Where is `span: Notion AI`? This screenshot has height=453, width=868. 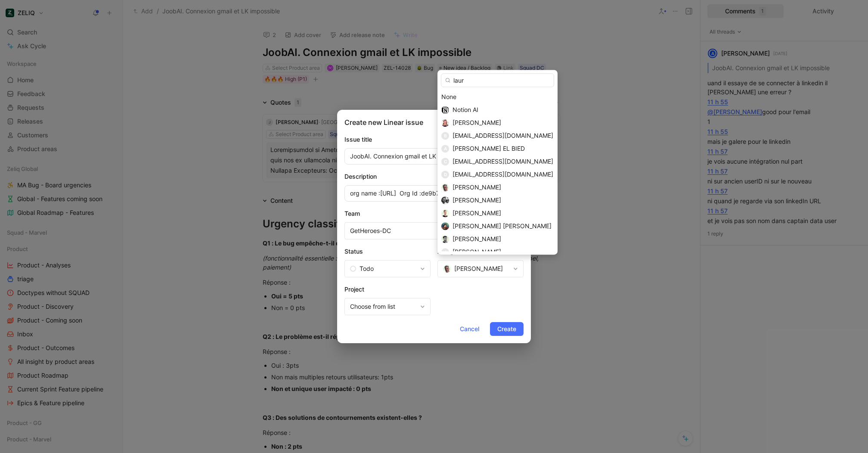 span: Notion AI is located at coordinates (465, 110).